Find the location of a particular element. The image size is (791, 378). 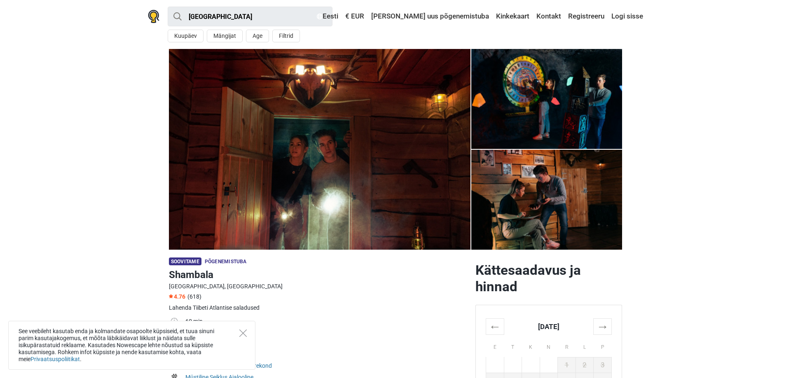

img: Eesti is located at coordinates (320, 16).